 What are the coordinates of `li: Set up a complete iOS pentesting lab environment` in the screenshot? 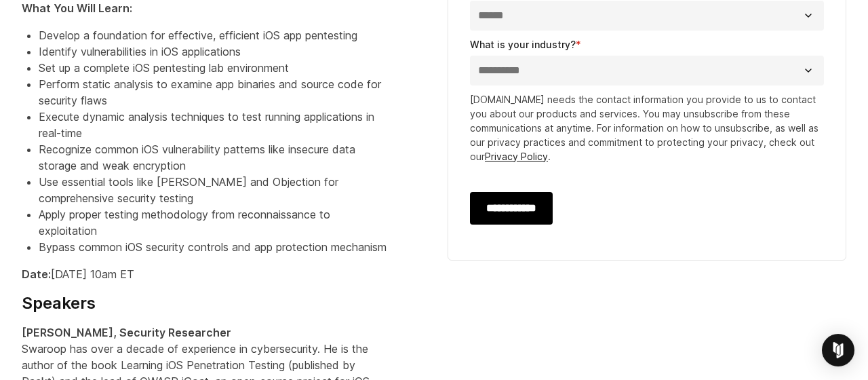 It's located at (213, 68).